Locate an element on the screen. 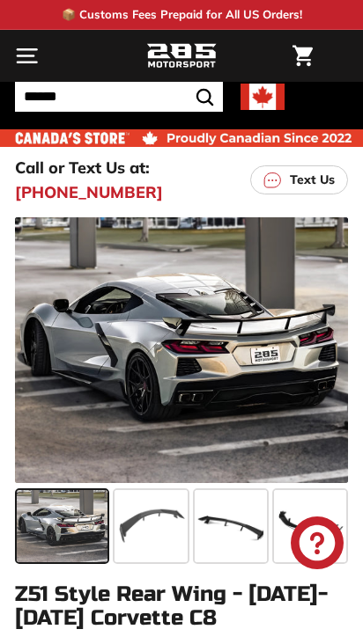 The height and width of the screenshot is (644, 363). p: 📦 Customs Fees Prepaid for All US Orders! is located at coordinates (181, 15).